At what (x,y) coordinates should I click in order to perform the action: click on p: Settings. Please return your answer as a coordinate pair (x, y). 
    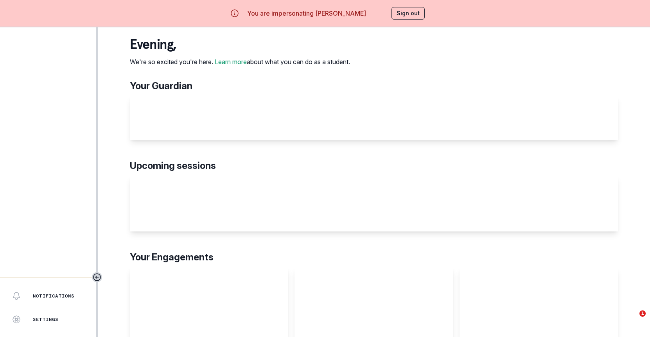
    Looking at the image, I should click on (46, 319).